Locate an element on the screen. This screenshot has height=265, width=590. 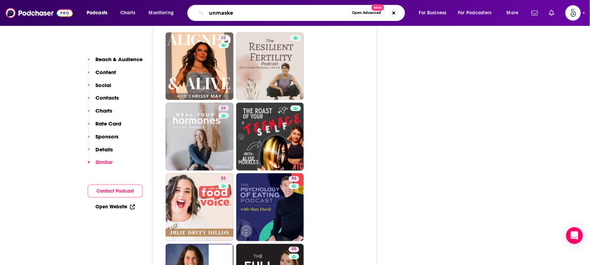
img: User Profile is located at coordinates (573, 13).